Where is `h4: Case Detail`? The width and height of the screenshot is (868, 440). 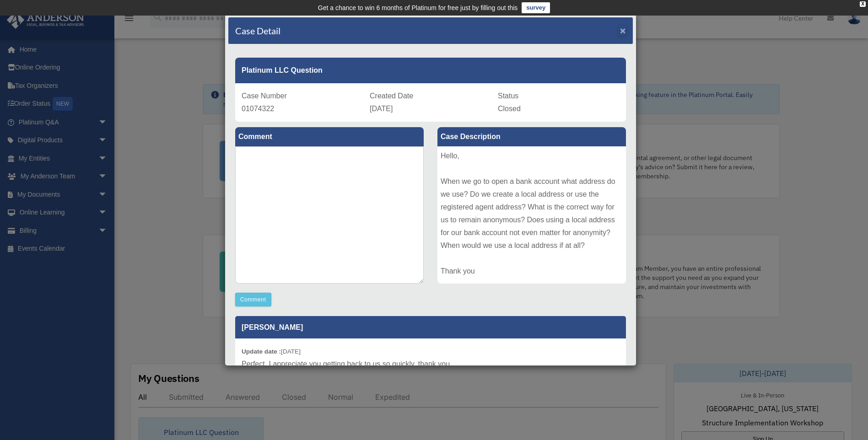
h4: Case Detail is located at coordinates (258, 31).